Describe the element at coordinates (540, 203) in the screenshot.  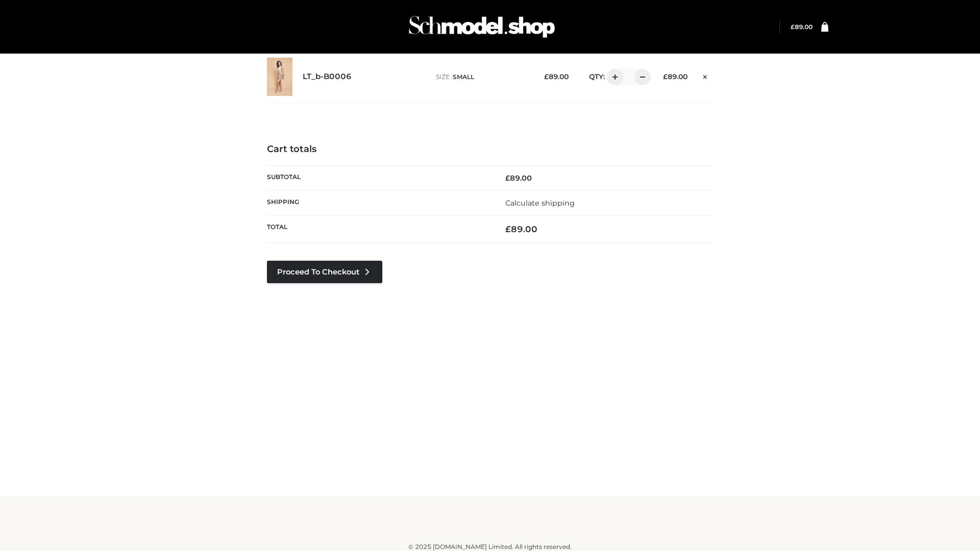
I see `a: Calculate shipping` at that location.